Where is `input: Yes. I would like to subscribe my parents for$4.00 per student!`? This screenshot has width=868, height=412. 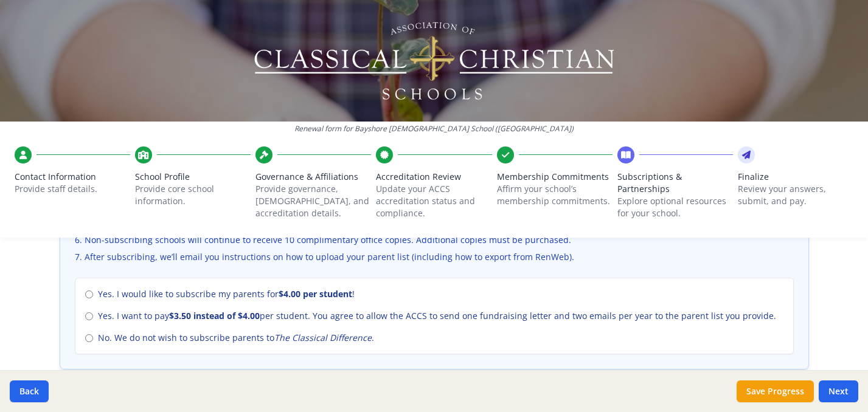
input: Yes. I would like to subscribe my parents for$4.00 per student! is located at coordinates (89, 295).